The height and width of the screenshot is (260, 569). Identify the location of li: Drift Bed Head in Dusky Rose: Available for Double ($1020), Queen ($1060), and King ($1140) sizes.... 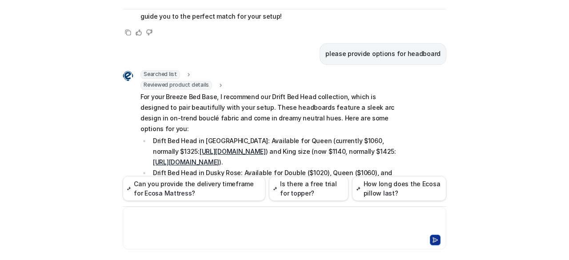
(275, 178).